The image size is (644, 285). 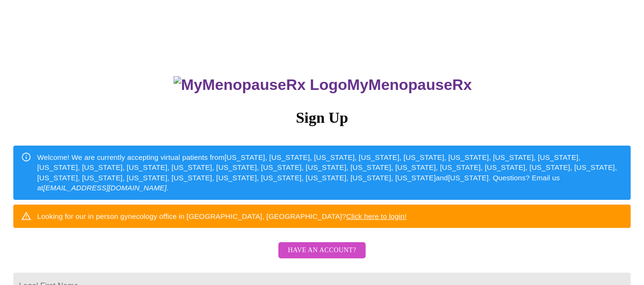 I want to click on h3: Sign Up, so click(x=322, y=118).